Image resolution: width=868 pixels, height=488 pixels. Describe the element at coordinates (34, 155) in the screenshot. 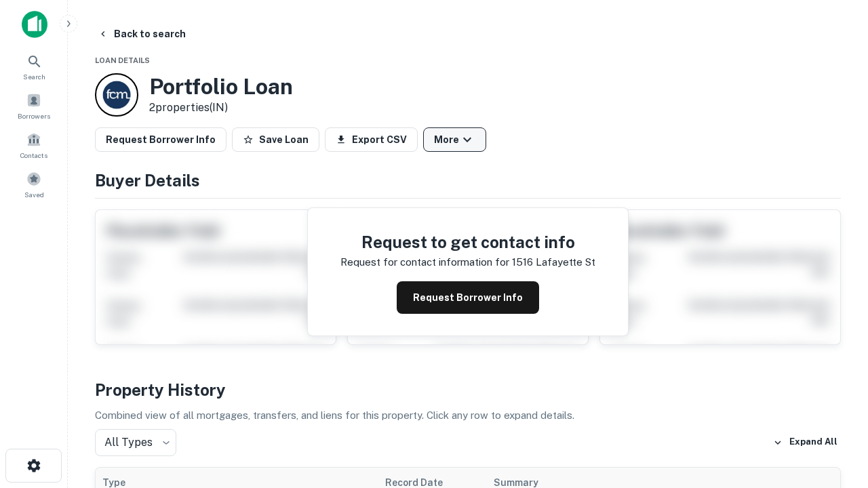

I see `span: Contacts` at that location.